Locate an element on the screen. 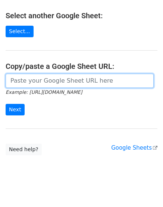 The height and width of the screenshot is (207, 163). a: Select... is located at coordinates (19, 31).